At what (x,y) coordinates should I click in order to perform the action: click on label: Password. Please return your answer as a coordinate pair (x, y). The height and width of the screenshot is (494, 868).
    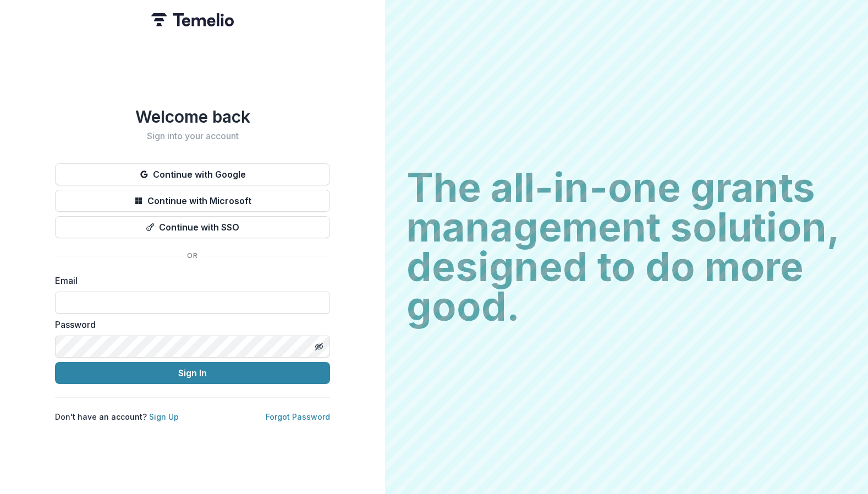
    Looking at the image, I should click on (189, 325).